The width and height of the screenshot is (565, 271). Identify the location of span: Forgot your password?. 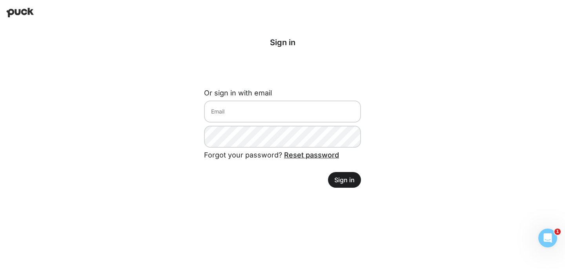
(271, 155).